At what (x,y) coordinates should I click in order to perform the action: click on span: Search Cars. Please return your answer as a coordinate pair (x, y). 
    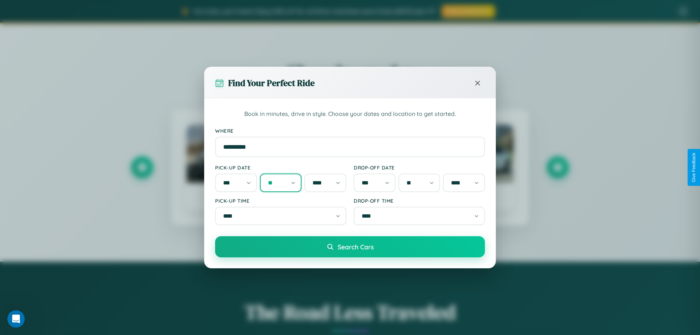
    Looking at the image, I should click on (355, 247).